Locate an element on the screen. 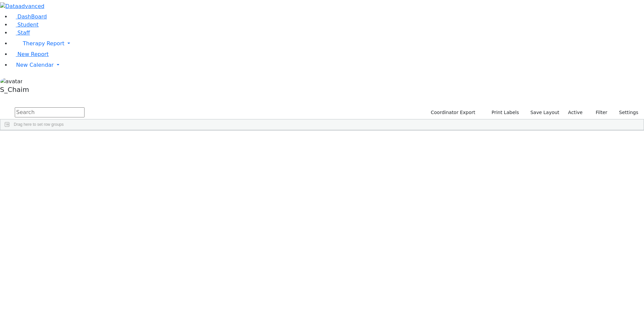 This screenshot has width=644, height=317. button: Save Layout is located at coordinates (545, 112).